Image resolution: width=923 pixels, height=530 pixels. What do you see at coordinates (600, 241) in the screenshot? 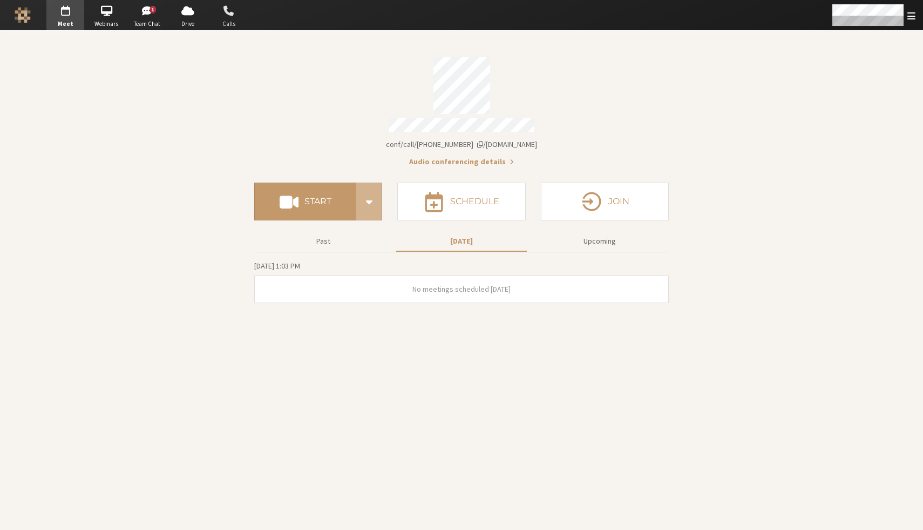
I see `button: Upcoming` at bounding box center [600, 241].